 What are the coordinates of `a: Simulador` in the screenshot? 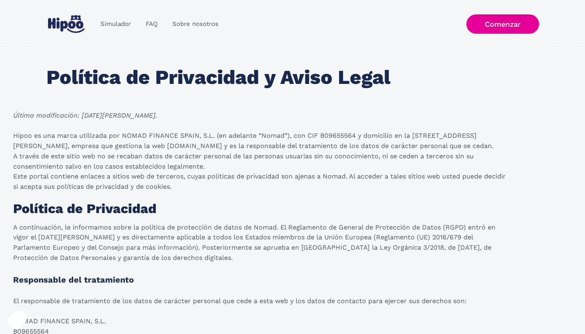 It's located at (116, 24).